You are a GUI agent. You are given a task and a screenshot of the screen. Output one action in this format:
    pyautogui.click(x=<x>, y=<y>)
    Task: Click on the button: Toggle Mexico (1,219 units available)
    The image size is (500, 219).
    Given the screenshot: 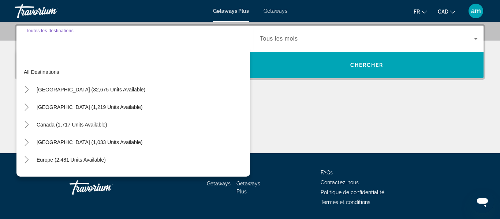 What is the action you would take?
    pyautogui.click(x=26, y=107)
    